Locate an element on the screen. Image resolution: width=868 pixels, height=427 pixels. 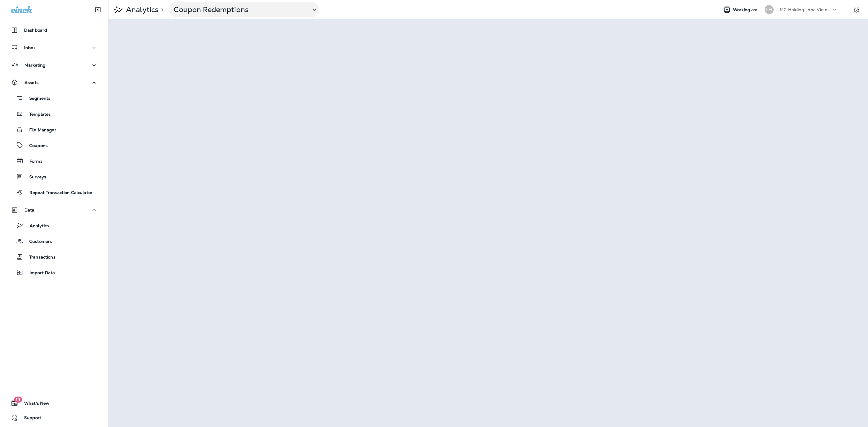
p: Forms is located at coordinates (33, 162).